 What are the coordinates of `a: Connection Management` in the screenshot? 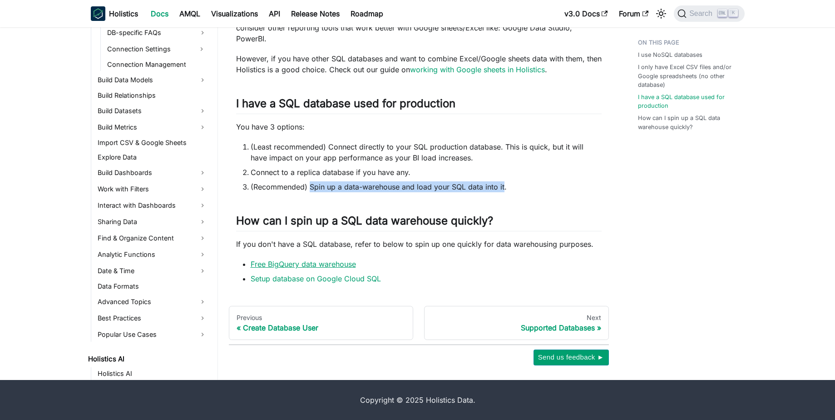 It's located at (157, 65).